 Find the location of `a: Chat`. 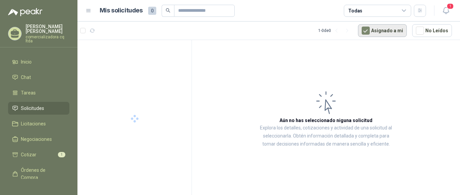

a: Chat is located at coordinates (39, 77).